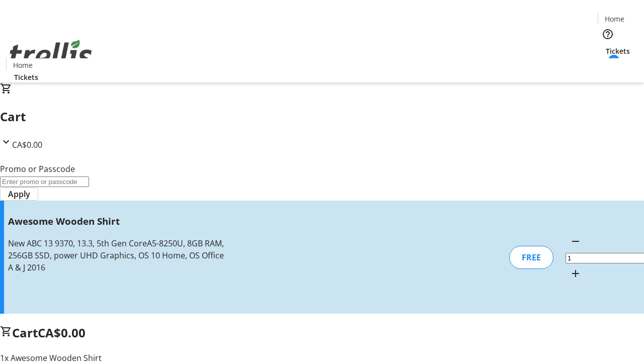 The image size is (644, 362). What do you see at coordinates (51, 54) in the screenshot?
I see `img: Orient E2E Organization eZL6tGAG7r's Logo` at bounding box center [51, 54].